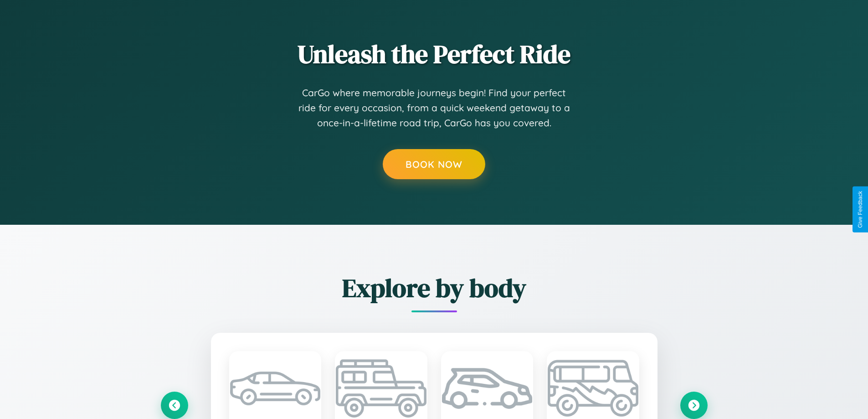  What do you see at coordinates (861, 209) in the screenshot?
I see `div: Give Feedback` at bounding box center [861, 209].